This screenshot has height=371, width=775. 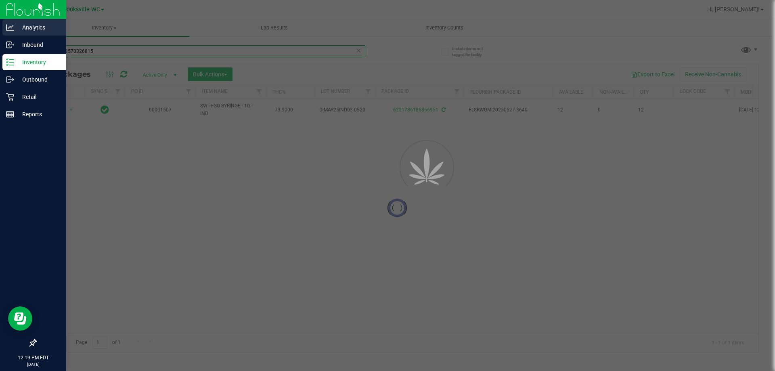 What do you see at coordinates (10, 114) in the screenshot?
I see `inline-svg: Reports` at bounding box center [10, 114].